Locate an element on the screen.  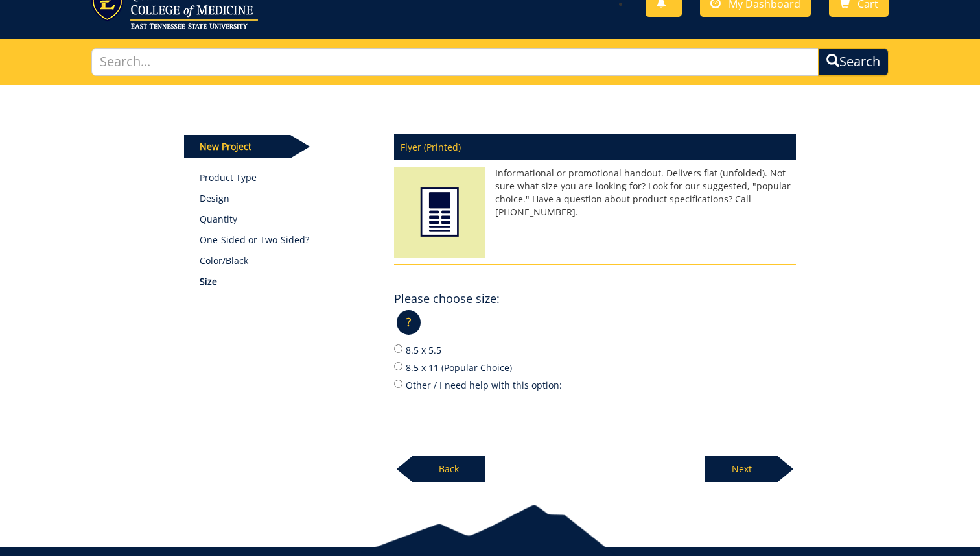
h4: Please choose size: is located at coordinates (446, 299).